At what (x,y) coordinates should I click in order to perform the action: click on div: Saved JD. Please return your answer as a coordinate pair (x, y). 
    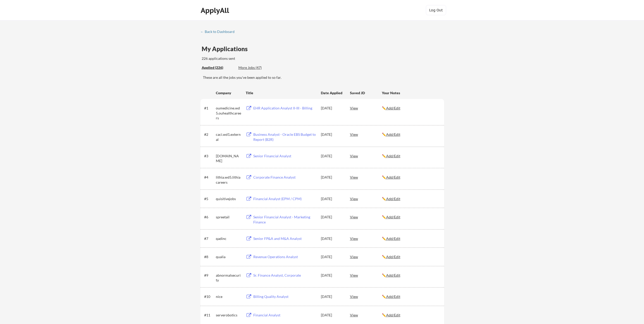
    Looking at the image, I should click on (366, 93).